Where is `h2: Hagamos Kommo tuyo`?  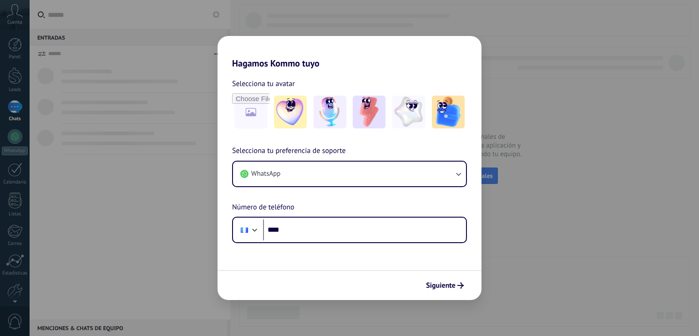 h2: Hagamos Kommo tuyo is located at coordinates (350, 52).